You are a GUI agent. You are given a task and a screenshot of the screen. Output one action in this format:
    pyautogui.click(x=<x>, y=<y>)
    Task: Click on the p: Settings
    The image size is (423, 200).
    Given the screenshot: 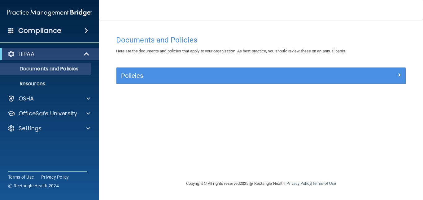 What is the action you would take?
    pyautogui.click(x=30, y=128)
    